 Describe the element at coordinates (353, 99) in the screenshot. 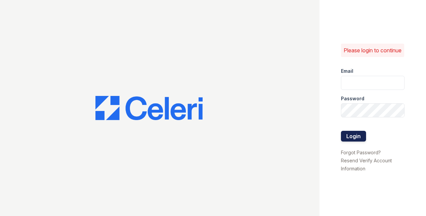

I see `label: Password` at that location.